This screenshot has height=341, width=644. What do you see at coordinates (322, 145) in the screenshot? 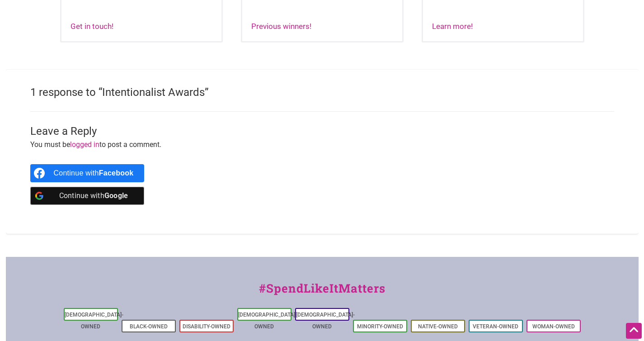
I see `p: You must be to post a comment.` at bounding box center [322, 145].